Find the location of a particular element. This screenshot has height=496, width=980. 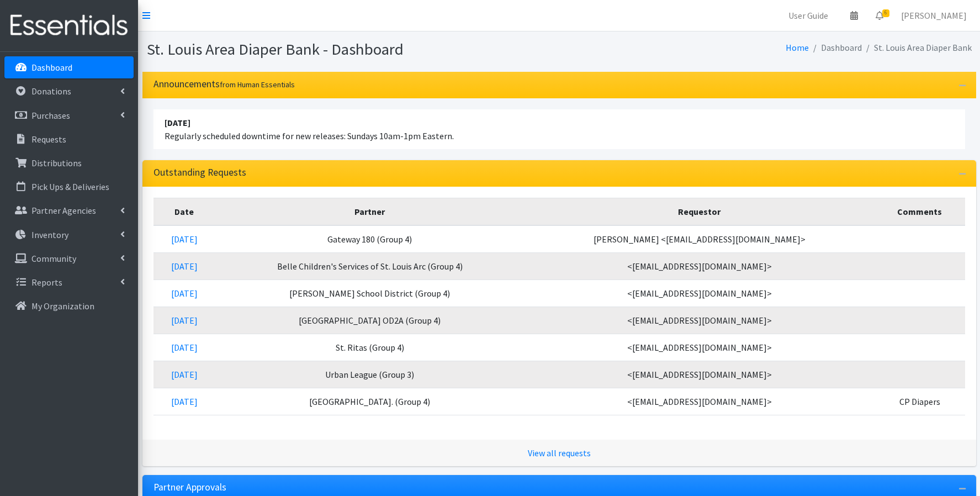

td: Belle Children's Services of St. Louis Arc (Group 4) is located at coordinates (370, 266).